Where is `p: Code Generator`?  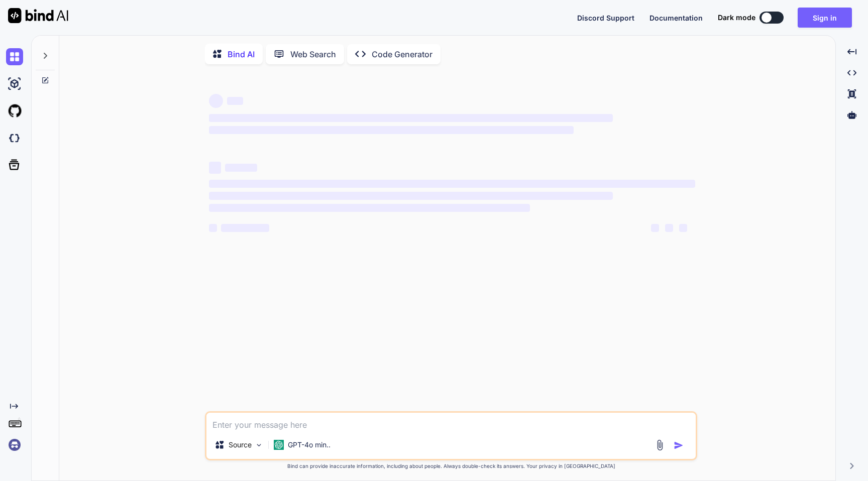 p: Code Generator is located at coordinates (402, 54).